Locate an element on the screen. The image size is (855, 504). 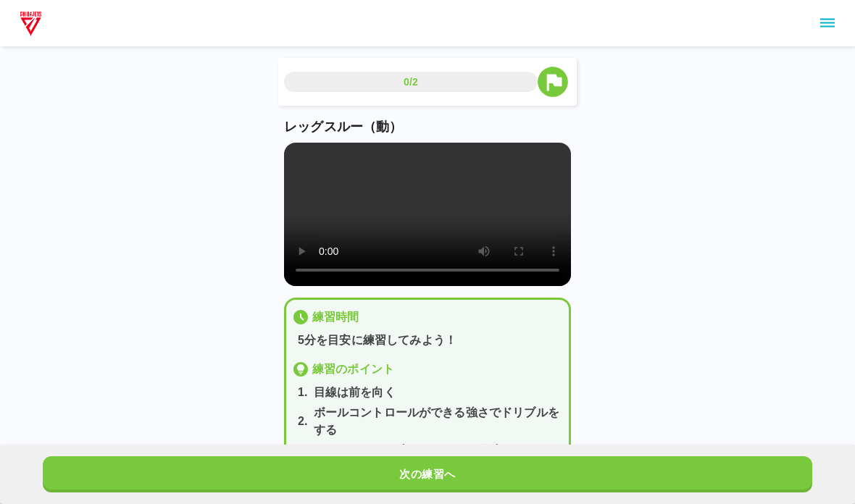
button: 次の練習へ is located at coordinates (427, 474).